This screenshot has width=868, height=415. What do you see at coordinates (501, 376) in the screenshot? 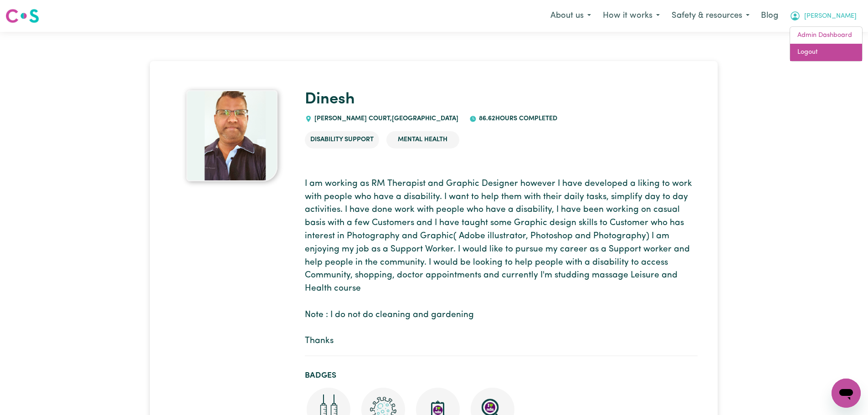
I see `h2: Badges` at bounding box center [501, 376].